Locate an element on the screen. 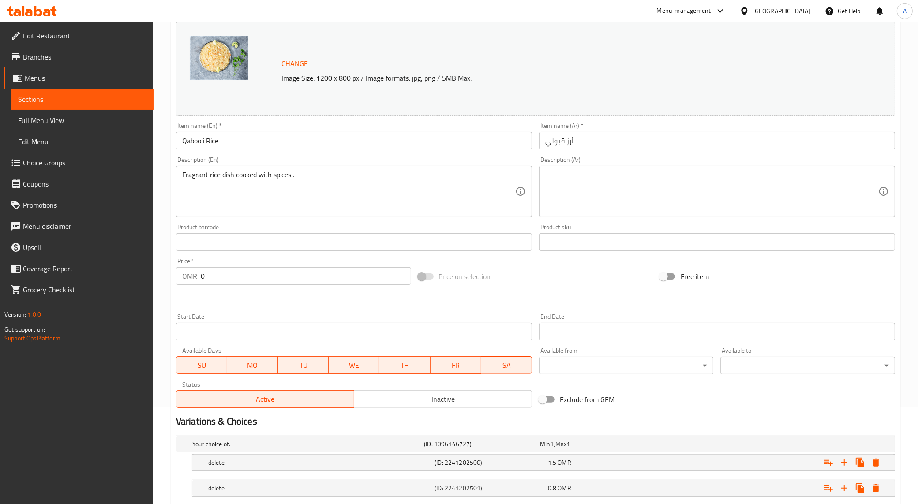 The height and width of the screenshot is (504, 918). span: WE is located at coordinates (354, 365).